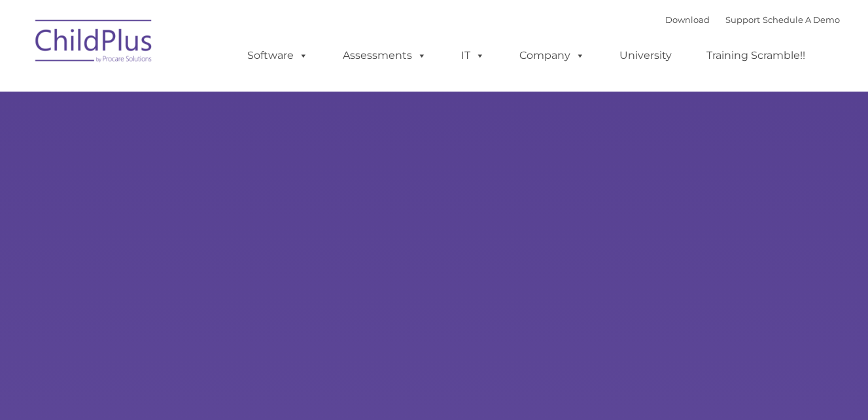  I want to click on a: Training Scramble!!, so click(756, 56).